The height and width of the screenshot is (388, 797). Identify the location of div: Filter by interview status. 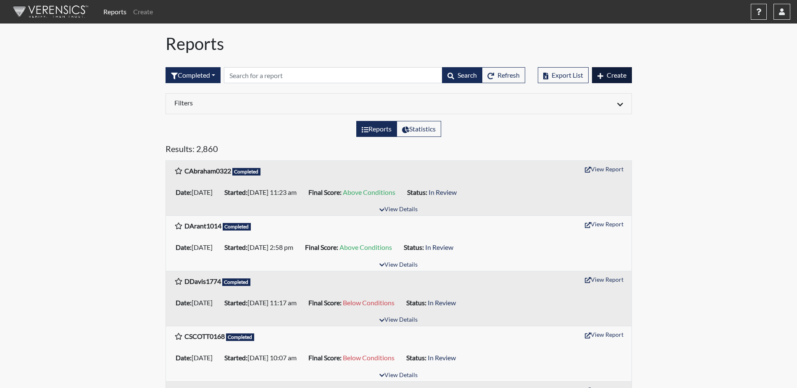
(193, 75).